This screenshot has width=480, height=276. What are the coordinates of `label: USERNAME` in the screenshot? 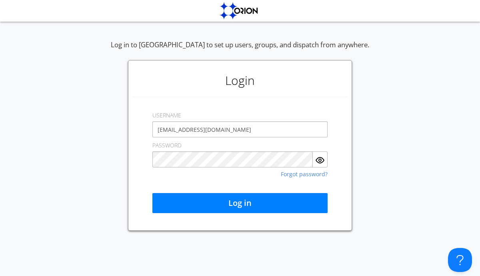 It's located at (167, 115).